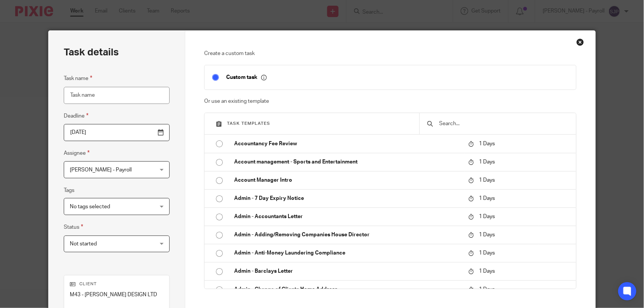  What do you see at coordinates (69, 190) in the screenshot?
I see `label: Tags` at bounding box center [69, 190].